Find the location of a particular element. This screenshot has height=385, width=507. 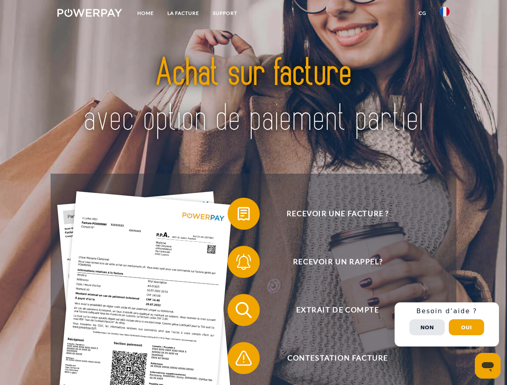

span: Contestation Facture is located at coordinates (338, 358).